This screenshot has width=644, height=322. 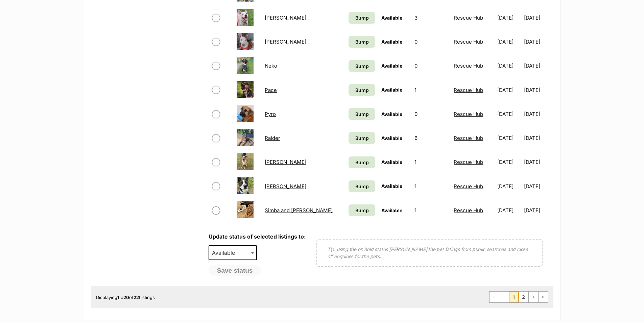 What do you see at coordinates (270, 114) in the screenshot?
I see `a: Pyro` at bounding box center [270, 114].